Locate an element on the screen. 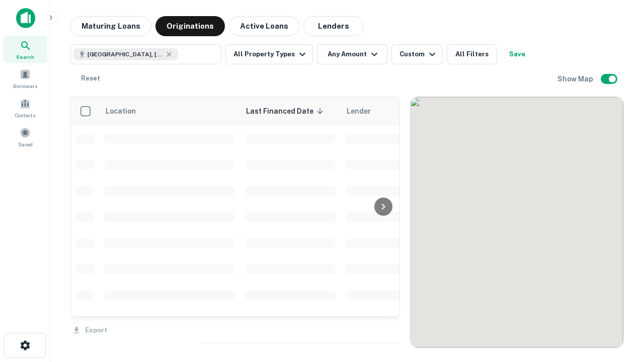 The image size is (644, 362). button: Lenders is located at coordinates (334, 26).